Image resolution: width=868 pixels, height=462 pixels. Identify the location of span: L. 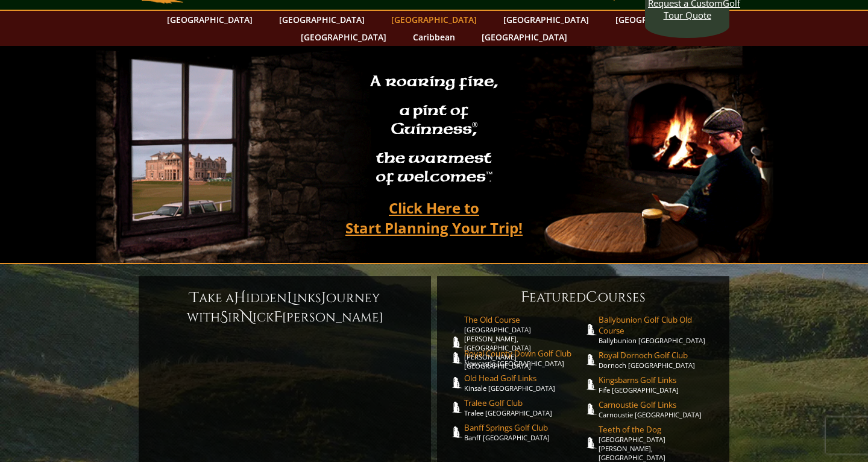
(290, 298).